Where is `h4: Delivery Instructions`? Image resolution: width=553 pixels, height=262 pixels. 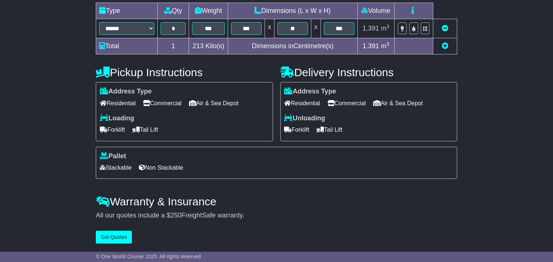
h4: Delivery Instructions is located at coordinates (369, 72).